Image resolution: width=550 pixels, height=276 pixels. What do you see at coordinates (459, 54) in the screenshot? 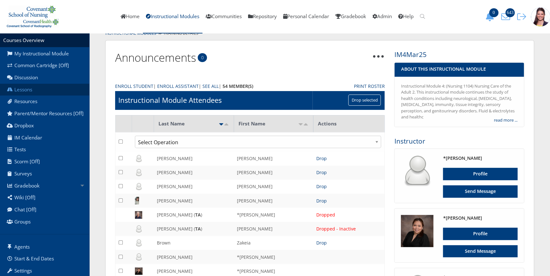
I see `h3: IM4Mar25` at bounding box center [459, 54].